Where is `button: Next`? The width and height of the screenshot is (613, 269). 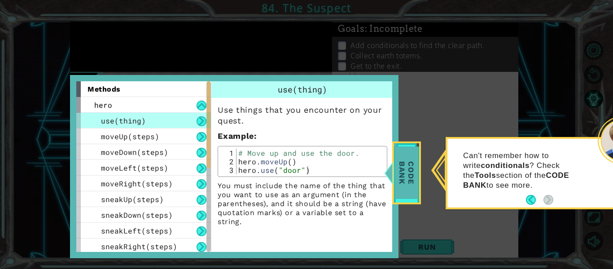 button: Next is located at coordinates (549, 200).